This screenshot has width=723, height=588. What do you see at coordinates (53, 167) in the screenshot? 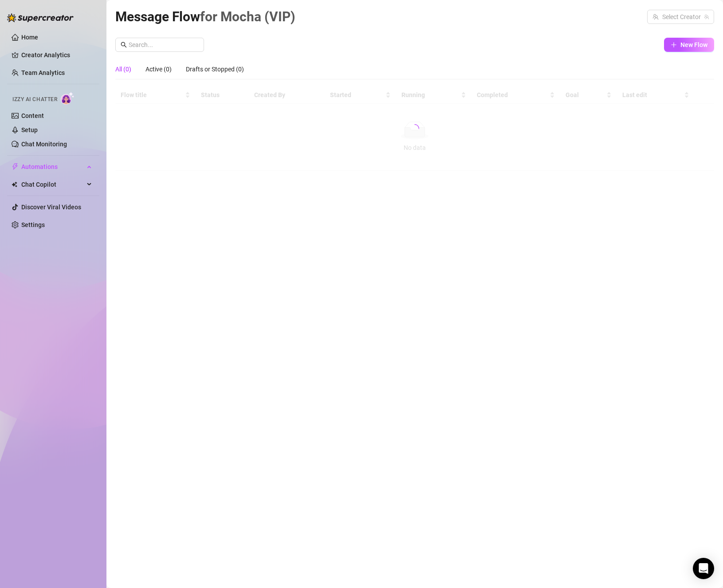
I see `span: Automations` at bounding box center [53, 167].